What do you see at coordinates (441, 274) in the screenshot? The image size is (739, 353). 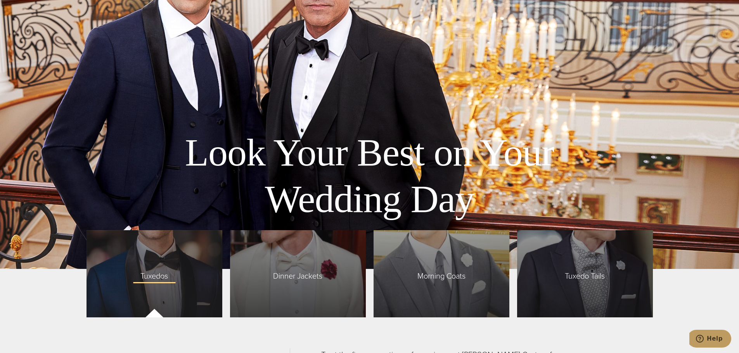 I see `span: Morning Coats` at bounding box center [441, 274].